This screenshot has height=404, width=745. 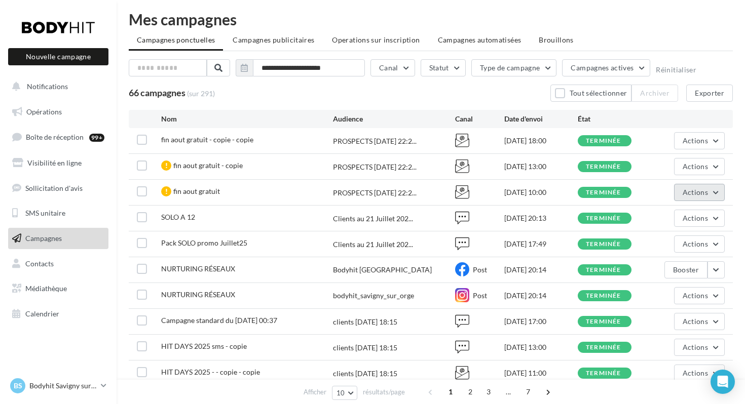 I want to click on div: Audience, so click(x=394, y=119).